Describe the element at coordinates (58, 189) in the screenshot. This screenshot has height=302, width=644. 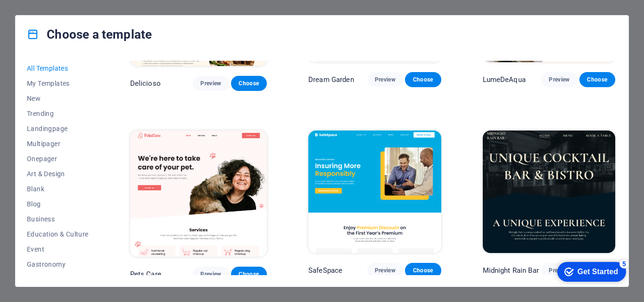
I see `span: Blank` at that location.